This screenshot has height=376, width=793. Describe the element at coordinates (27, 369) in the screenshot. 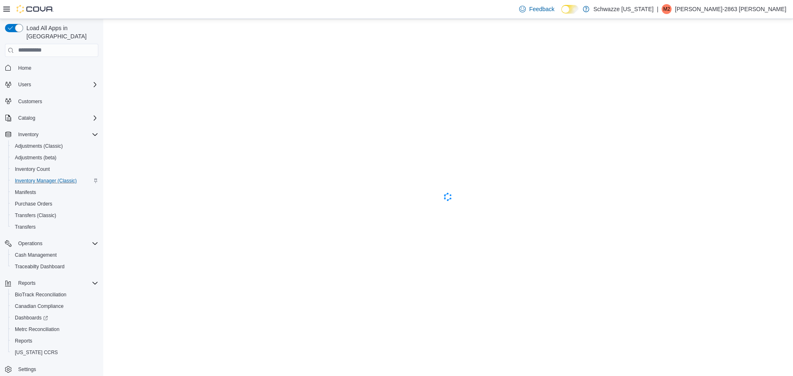

I see `a: Settings` at that location.